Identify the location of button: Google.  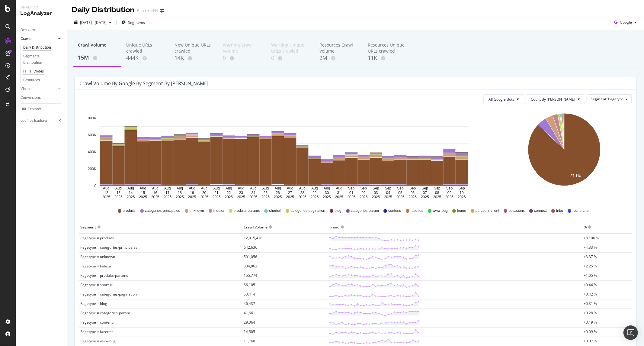
(625, 22).